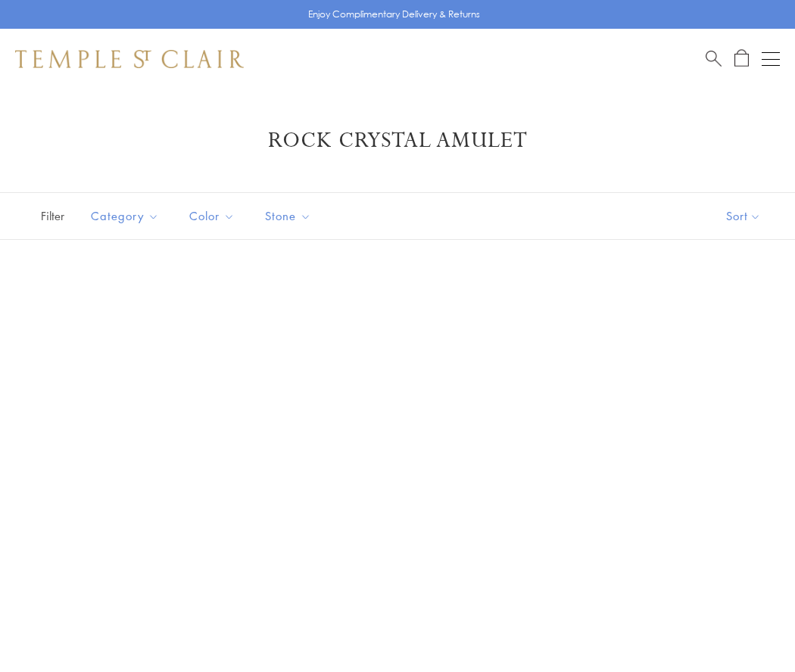  What do you see at coordinates (125, 216) in the screenshot?
I see `button: Category` at bounding box center [125, 216].